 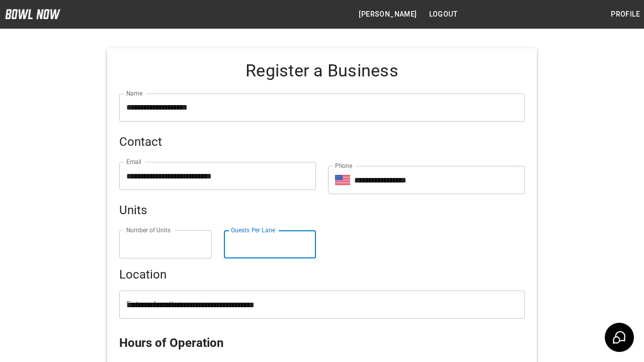 What do you see at coordinates (32, 14) in the screenshot?
I see `img: logo` at bounding box center [32, 14].